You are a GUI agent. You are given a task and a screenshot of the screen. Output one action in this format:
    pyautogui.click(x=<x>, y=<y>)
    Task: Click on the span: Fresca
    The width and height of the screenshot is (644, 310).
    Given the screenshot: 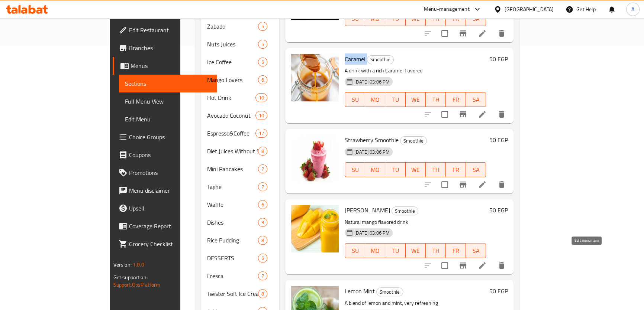 What is the action you would take?
    pyautogui.click(x=232, y=276)
    